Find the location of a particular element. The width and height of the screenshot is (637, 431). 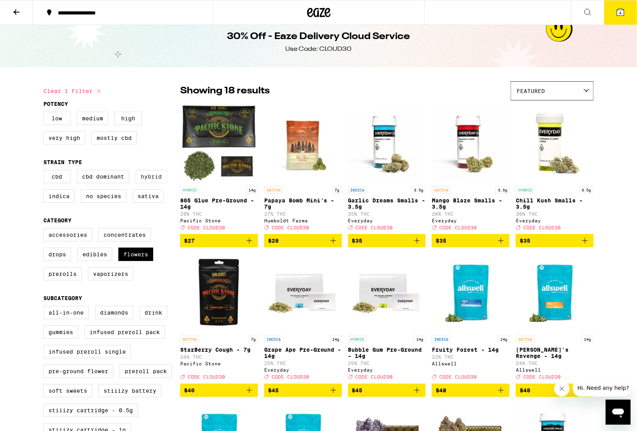

label: Accessories is located at coordinates (68, 235).